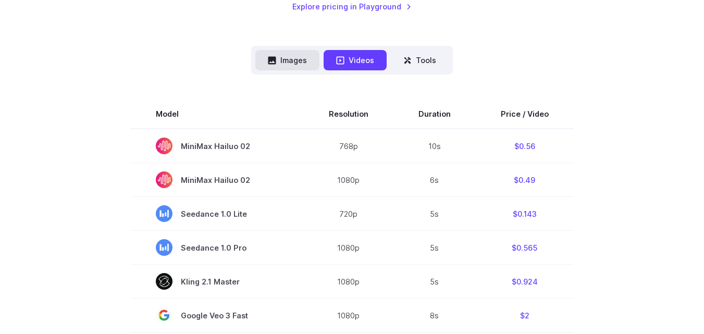 This screenshot has width=704, height=334. Describe the element at coordinates (525, 248) in the screenshot. I see `td: $0.565` at that location.